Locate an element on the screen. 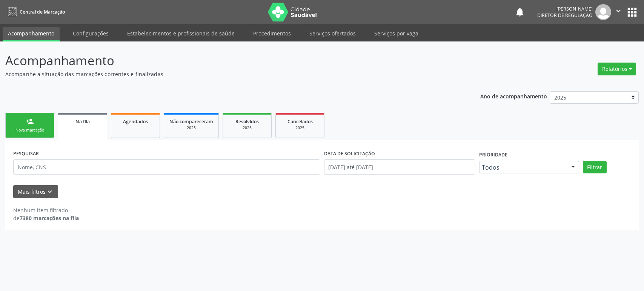 Image resolution: width=644 pixels, height=291 pixels. p: Acompanhe a situação das marcações correntes e finalizadas is located at coordinates (227, 74).